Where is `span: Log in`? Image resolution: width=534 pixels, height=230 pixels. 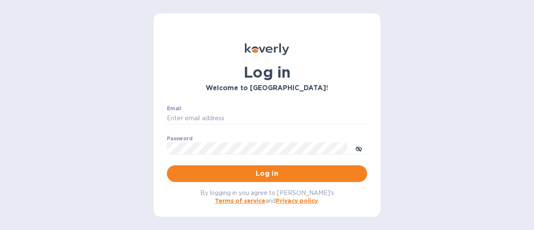 span: Log in is located at coordinates (267, 174).